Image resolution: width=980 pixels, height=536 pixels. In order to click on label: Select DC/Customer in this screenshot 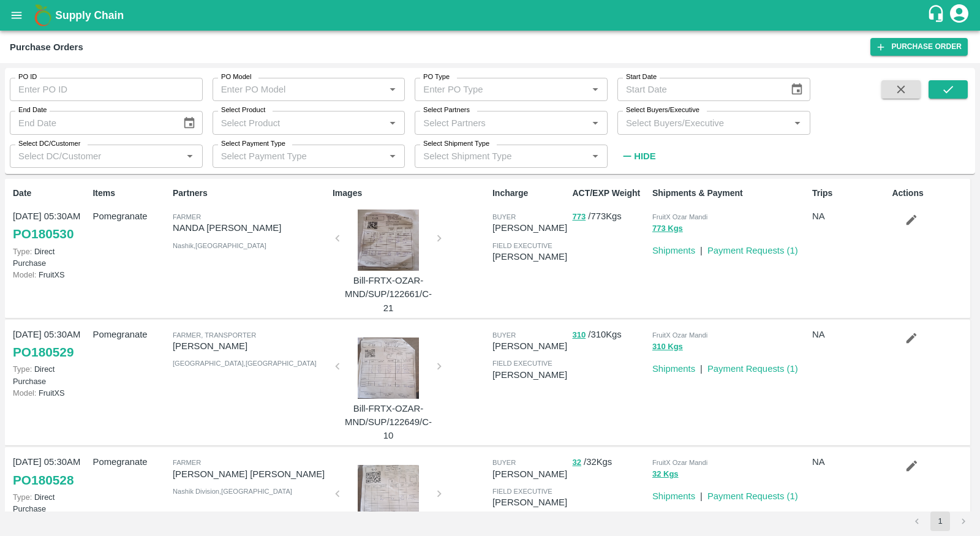, I will do `click(49, 144)`.